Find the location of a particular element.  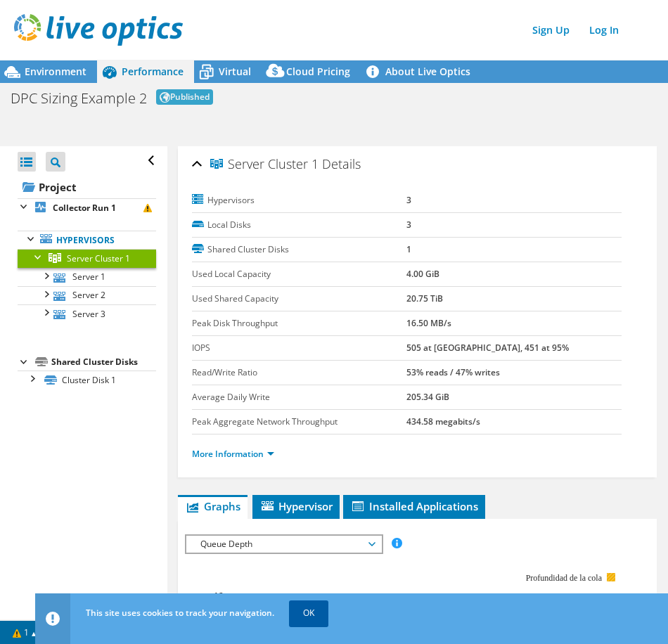

a: More Information is located at coordinates (233, 453).